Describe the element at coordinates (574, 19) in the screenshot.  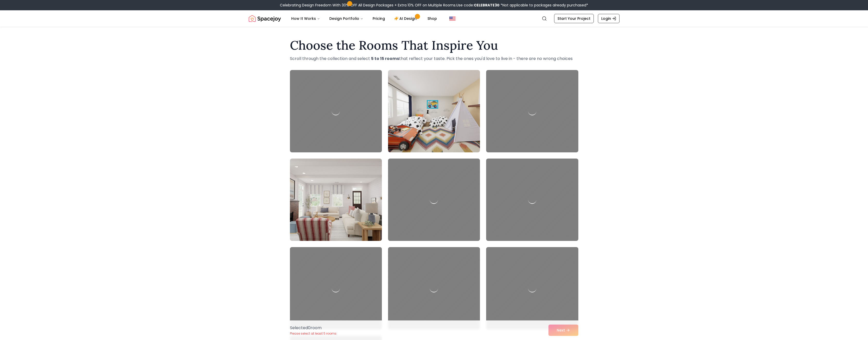
I see `a: Start Your Project` at that location.